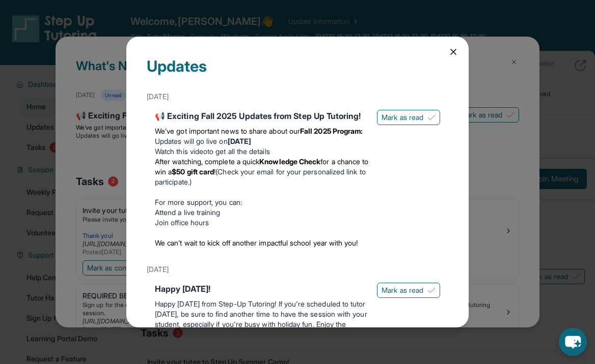 This screenshot has width=595, height=364. Describe the element at coordinates (262, 116) in the screenshot. I see `div: 📢 Exciting Fall 2025 Updates from Step Up Tutoring!` at that location.